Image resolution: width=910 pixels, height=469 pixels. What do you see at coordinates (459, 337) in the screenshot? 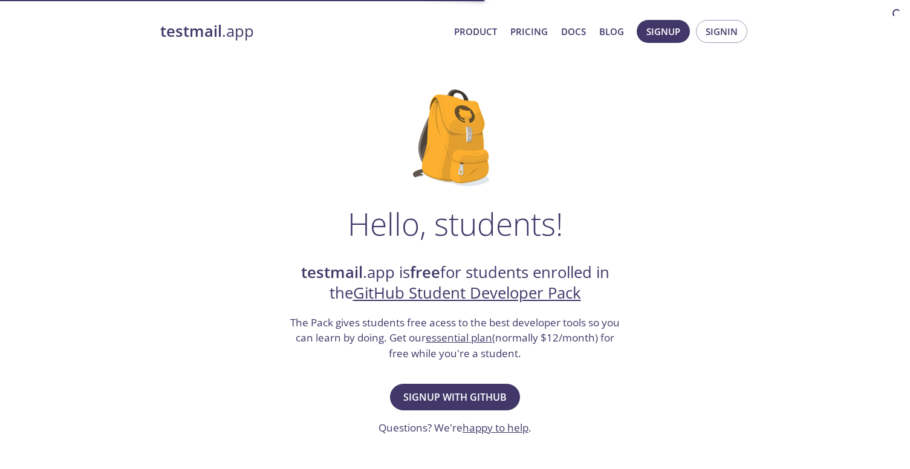
I see `a: essential plan` at bounding box center [459, 337].